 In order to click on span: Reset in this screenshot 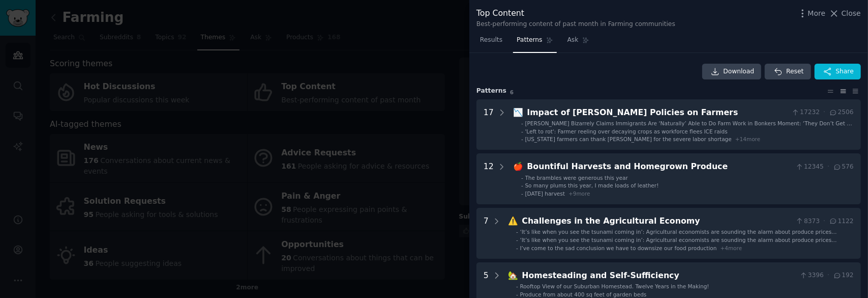, I will do `click(794, 72)`.